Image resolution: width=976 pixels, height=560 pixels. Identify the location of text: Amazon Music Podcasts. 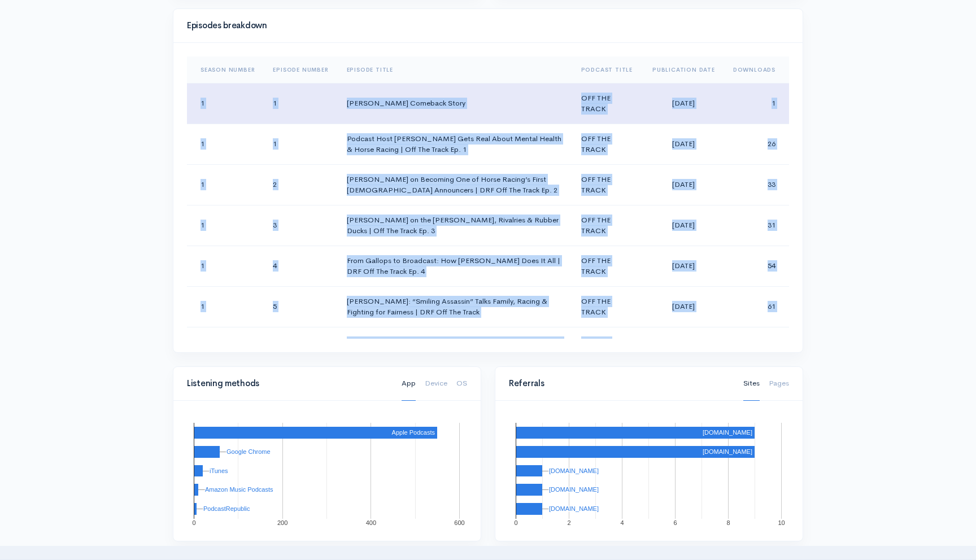
(239, 489).